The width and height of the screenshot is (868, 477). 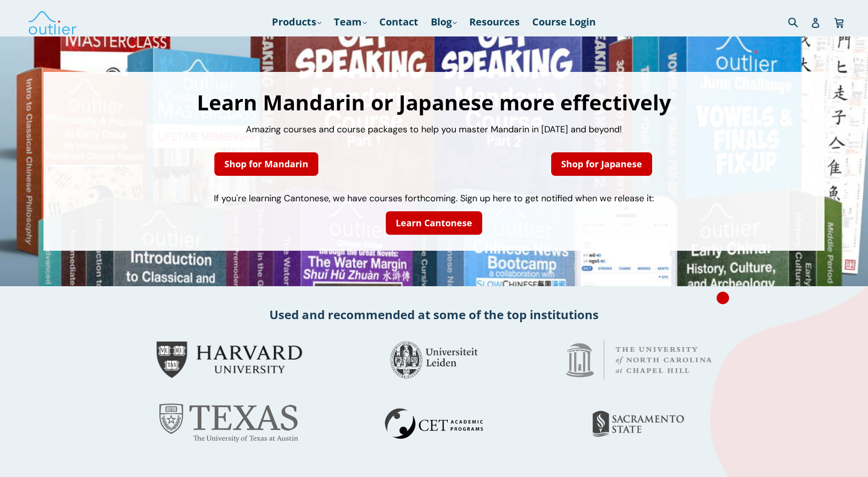 I want to click on a: Shop for Mandarin, so click(x=266, y=164).